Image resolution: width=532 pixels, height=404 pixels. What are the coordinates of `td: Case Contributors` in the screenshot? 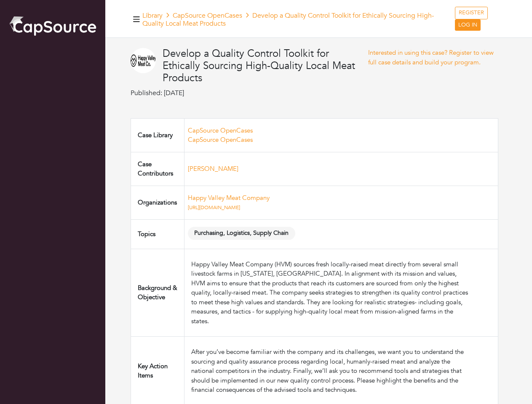 It's located at (157, 169).